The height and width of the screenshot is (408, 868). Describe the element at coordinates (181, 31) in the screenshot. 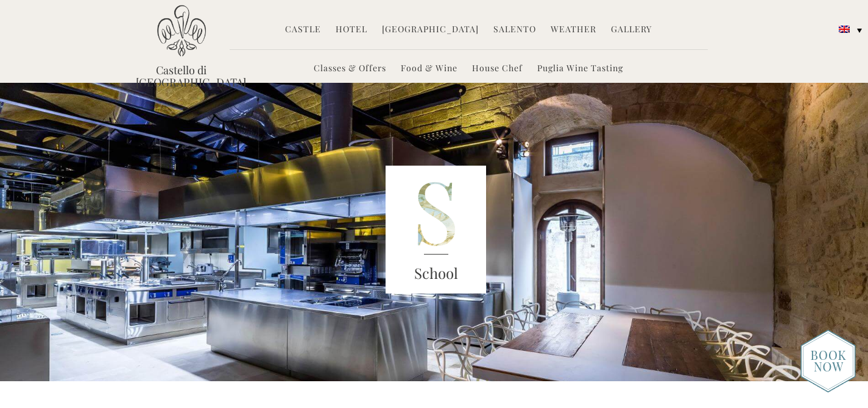

I see `img: Castello di Ugento` at that location.